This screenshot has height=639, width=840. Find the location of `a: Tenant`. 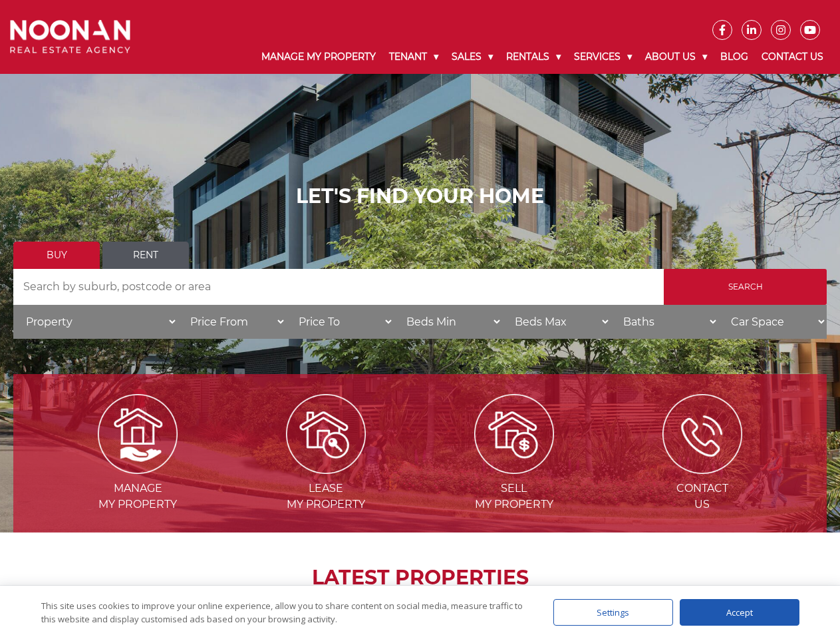

a: Tenant is located at coordinates (414, 56).